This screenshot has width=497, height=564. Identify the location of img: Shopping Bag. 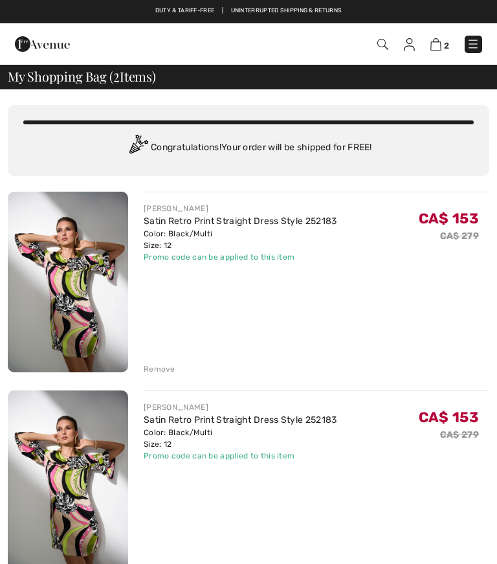
(435, 44).